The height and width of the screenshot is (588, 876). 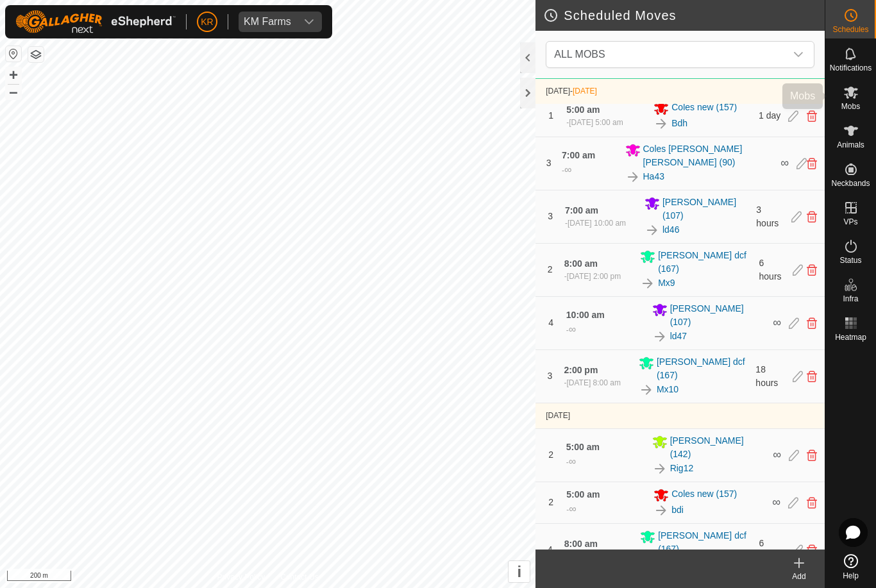 I want to click on span: 10:00 am, so click(x=586, y=314).